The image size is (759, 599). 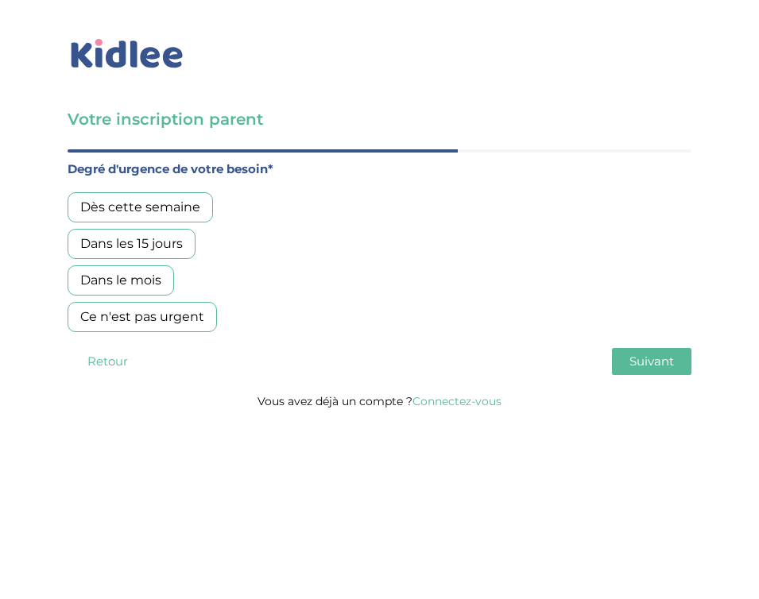 I want to click on p: Vous avez déjà un compte ?, so click(x=379, y=401).